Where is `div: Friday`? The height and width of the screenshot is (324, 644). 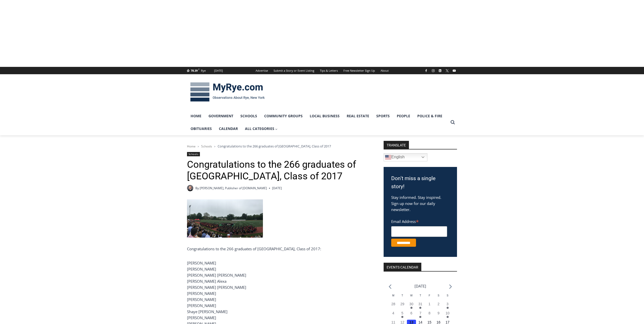
div: Friday is located at coordinates (429, 297).